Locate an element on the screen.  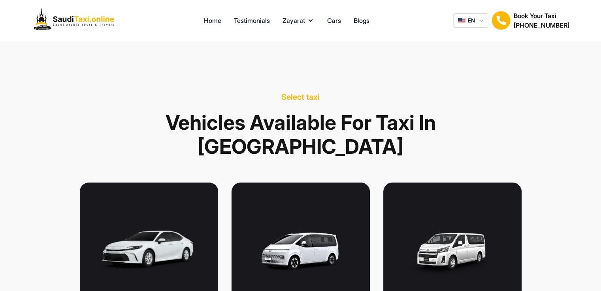
img: Book Your Taxi is located at coordinates (501, 21).